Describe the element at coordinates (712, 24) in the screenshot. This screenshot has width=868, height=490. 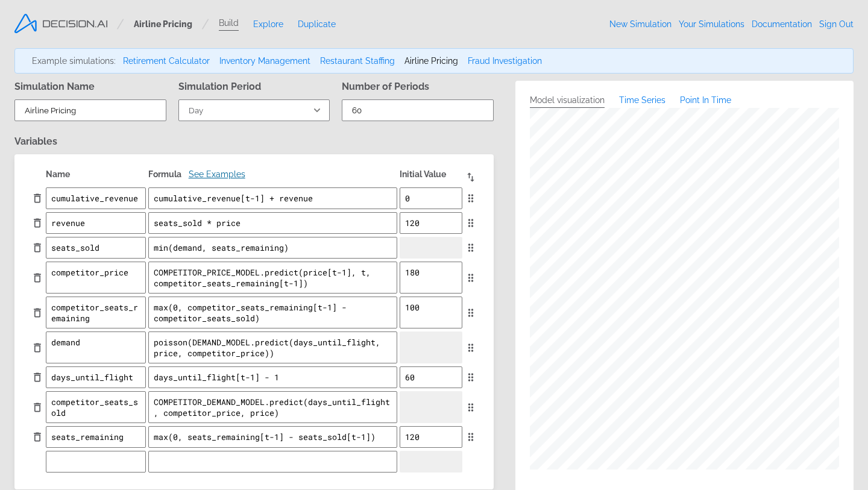
I see `a: Your Simulations` at that location.